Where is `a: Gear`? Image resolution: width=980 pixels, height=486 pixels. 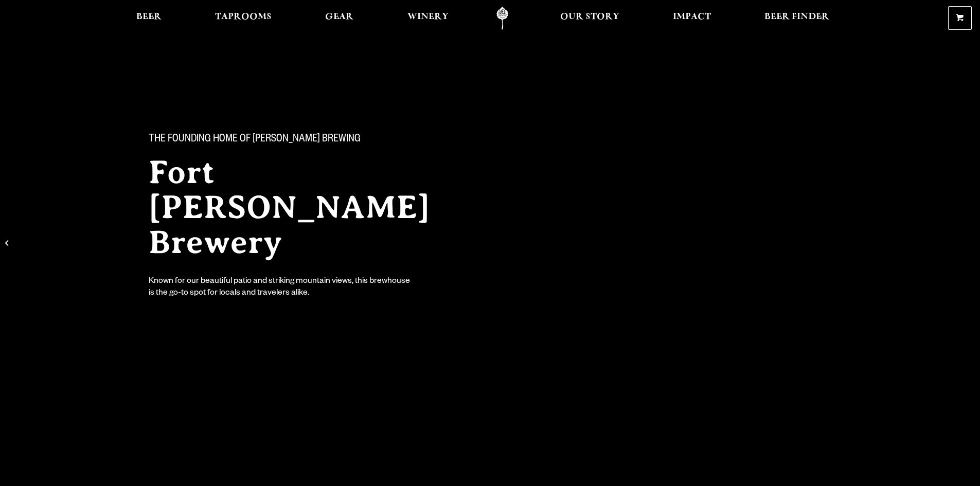 a: Gear is located at coordinates (339, 18).